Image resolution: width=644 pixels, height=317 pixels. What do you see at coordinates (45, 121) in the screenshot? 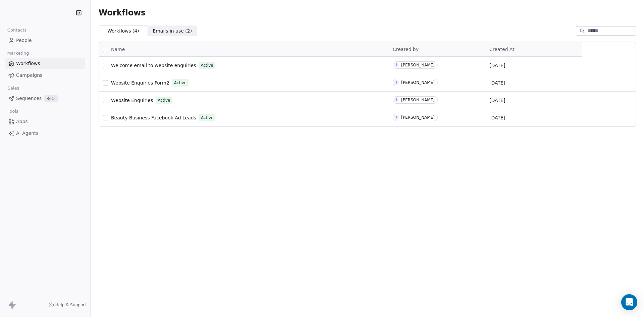
I see `a: Apps` at bounding box center [45, 121].